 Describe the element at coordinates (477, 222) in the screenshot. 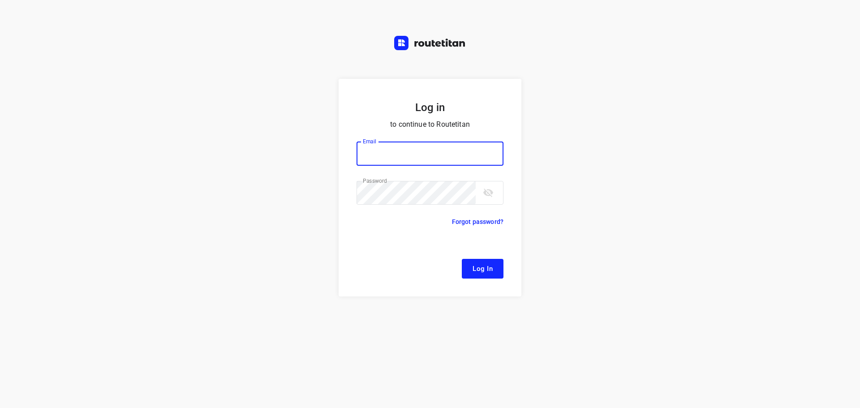

I see `p: Forgot password?` at that location.